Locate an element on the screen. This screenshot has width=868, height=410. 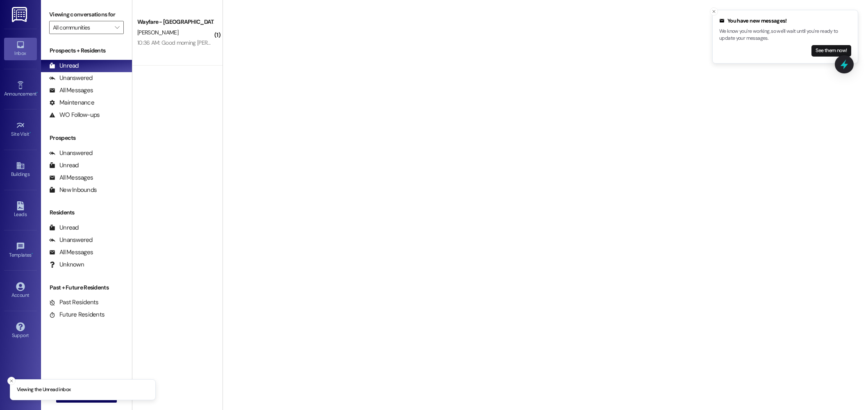
div: Future Residents is located at coordinates (76, 315).